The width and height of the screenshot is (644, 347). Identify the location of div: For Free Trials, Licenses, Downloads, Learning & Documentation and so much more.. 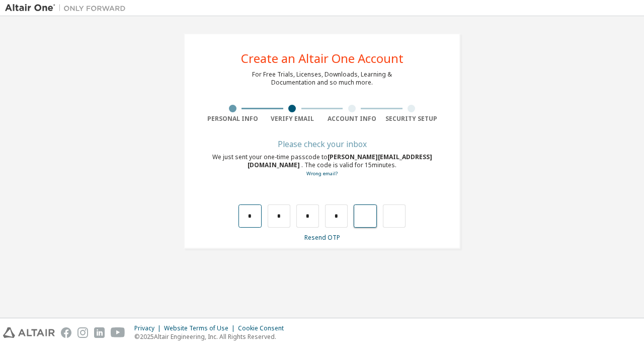
(322, 79).